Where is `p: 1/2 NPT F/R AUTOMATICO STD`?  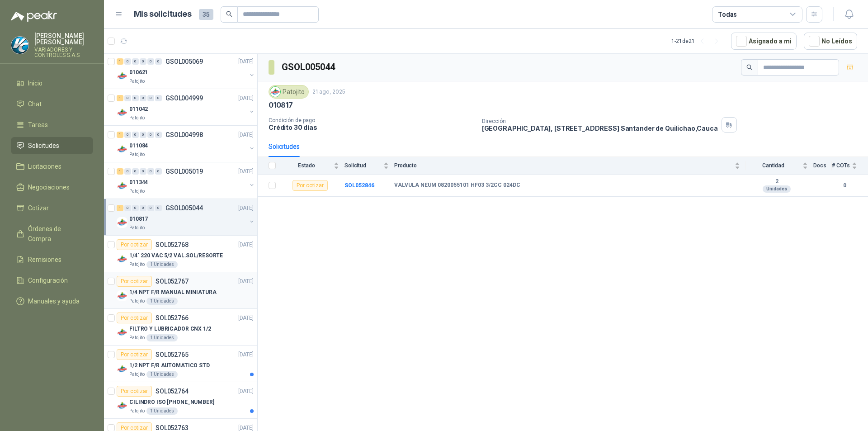
p: 1/2 NPT F/R AUTOMATICO STD is located at coordinates (169, 365).